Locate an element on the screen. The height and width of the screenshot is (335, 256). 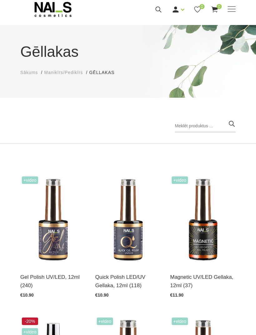
a: Magnetic UV/LED Gellaka, 12ml (37) is located at coordinates (203, 281).